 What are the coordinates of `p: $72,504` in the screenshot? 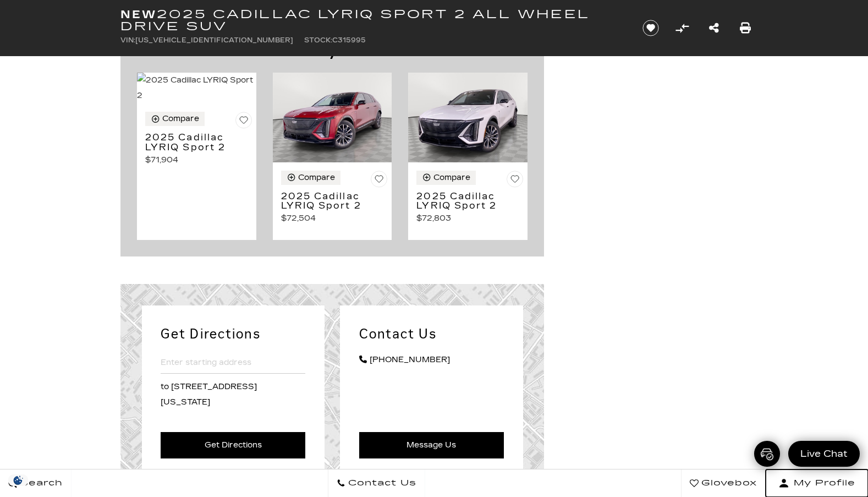 It's located at (334, 218).